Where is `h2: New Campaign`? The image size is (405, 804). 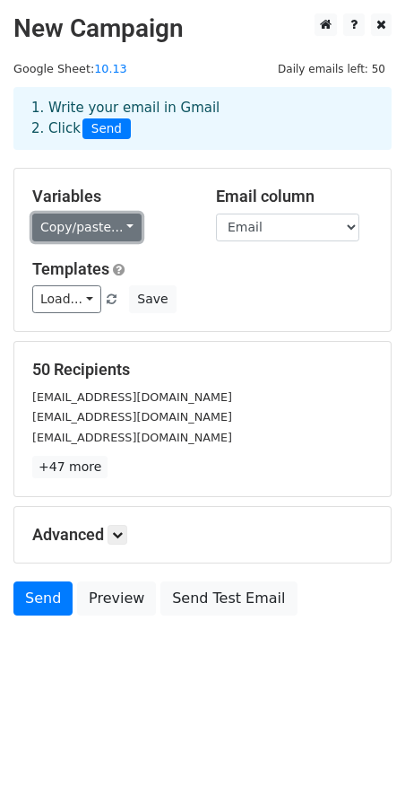
h2: New Campaign is located at coordinates (203, 29).